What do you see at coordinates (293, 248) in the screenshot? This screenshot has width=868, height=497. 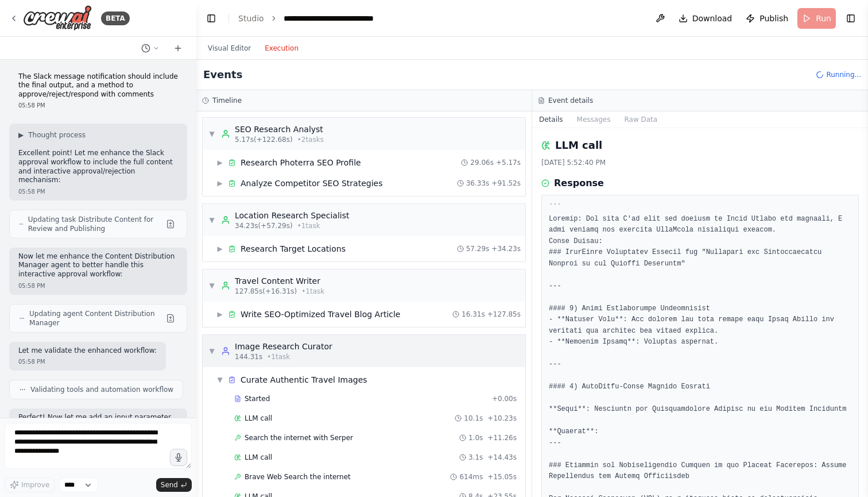 I see `div: Research Target Locations` at bounding box center [293, 248].